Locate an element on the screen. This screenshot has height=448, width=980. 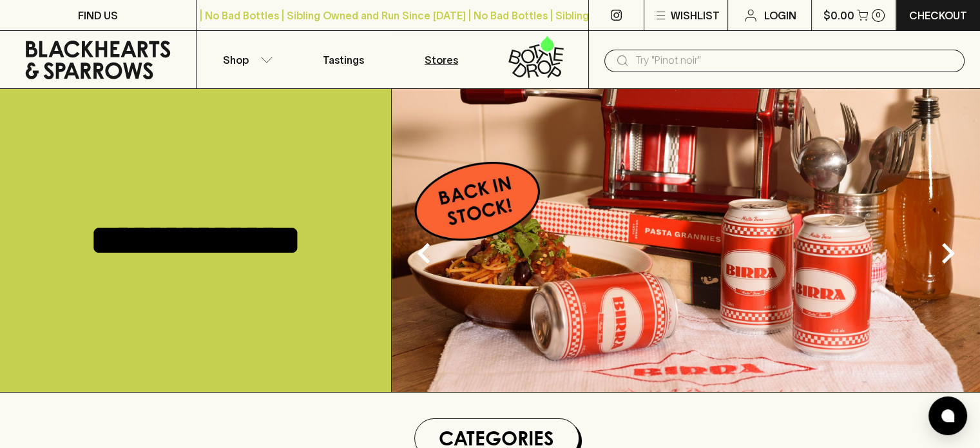
img: optimise is located at coordinates (686, 240).